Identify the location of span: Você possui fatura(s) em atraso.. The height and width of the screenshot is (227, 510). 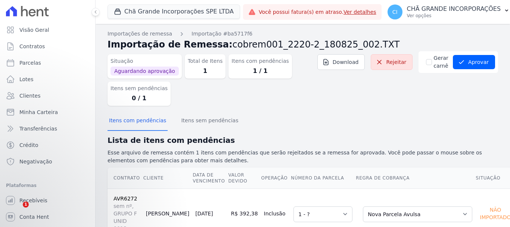
(317, 12).